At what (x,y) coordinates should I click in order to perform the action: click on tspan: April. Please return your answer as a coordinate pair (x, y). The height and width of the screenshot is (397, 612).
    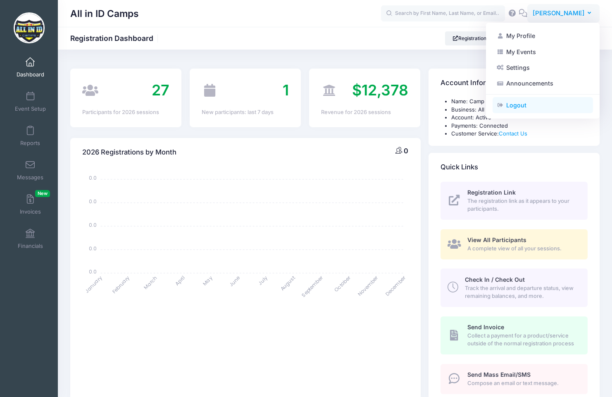
    Looking at the image, I should click on (180, 281).